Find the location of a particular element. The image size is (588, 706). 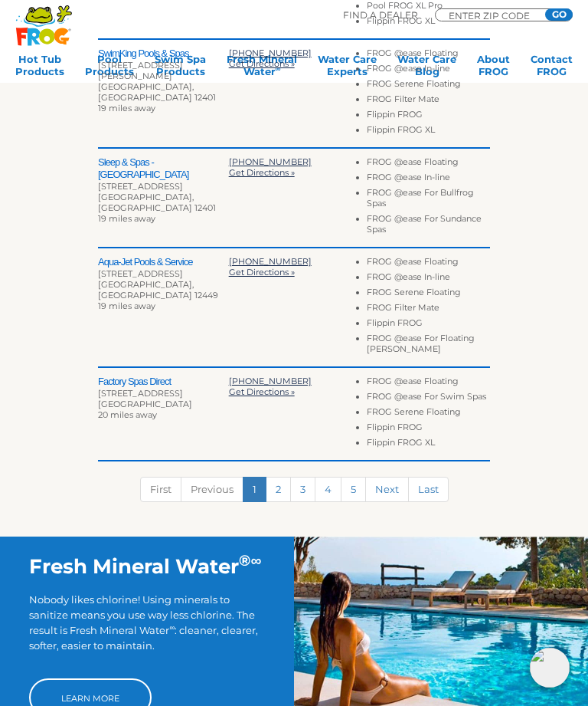

a: Next is located at coordinates (386, 489).